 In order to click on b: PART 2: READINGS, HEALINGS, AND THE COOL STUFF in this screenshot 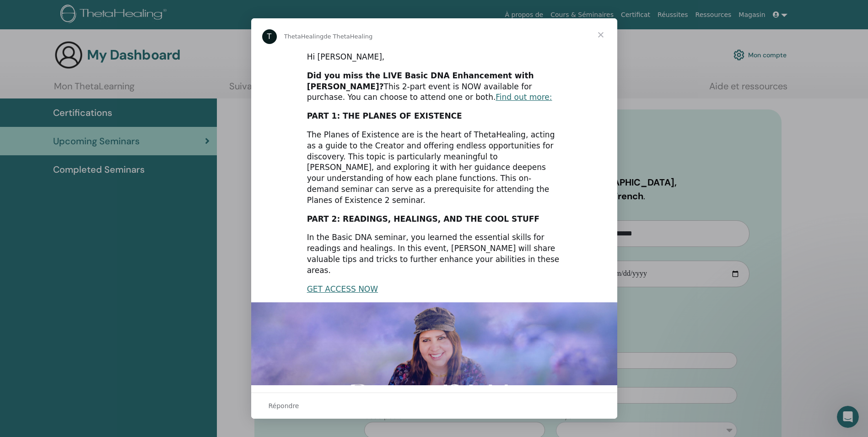, I will do `click(423, 219)`.